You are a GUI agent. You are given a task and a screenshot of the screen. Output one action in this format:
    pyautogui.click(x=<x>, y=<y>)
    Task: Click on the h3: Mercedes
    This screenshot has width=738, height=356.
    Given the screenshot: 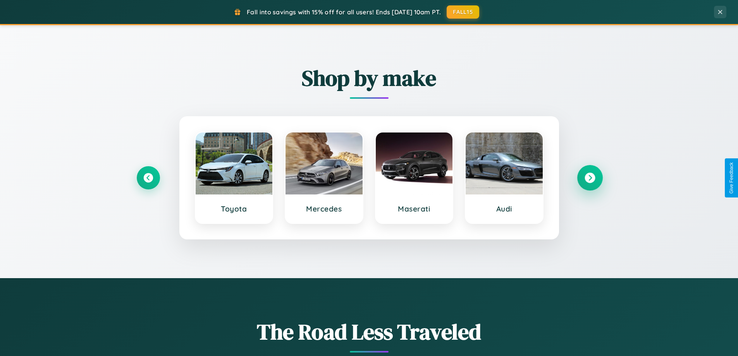 What is the action you would take?
    pyautogui.click(x=324, y=209)
    